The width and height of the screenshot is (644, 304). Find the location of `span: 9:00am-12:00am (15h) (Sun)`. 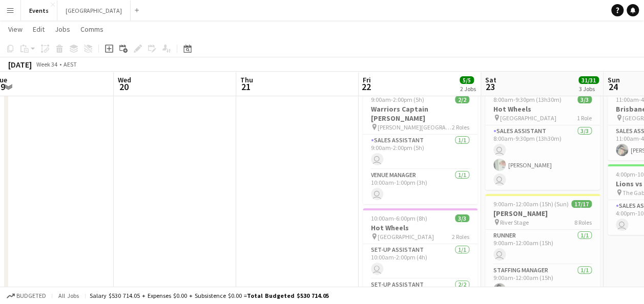

span: 9:00am-12:00am (15h) (Sun) is located at coordinates (531, 203).